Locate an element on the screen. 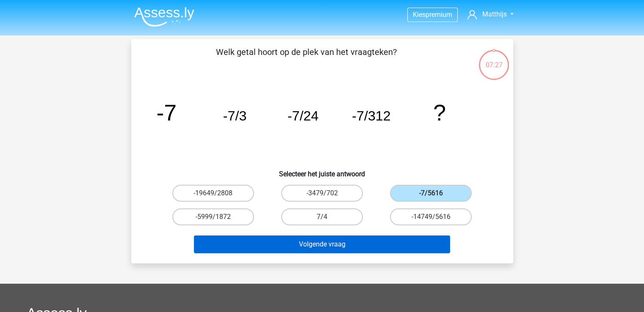  tspan: -7/3 is located at coordinates (235, 116).